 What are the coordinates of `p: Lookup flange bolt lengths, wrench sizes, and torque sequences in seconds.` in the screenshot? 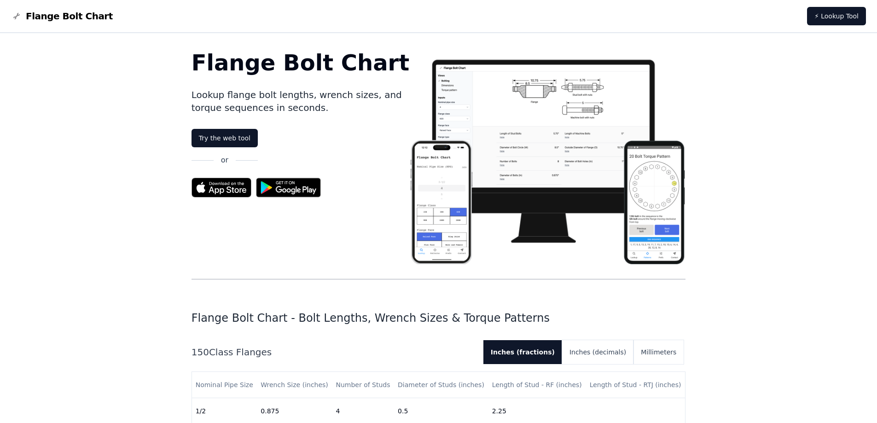 It's located at (301, 101).